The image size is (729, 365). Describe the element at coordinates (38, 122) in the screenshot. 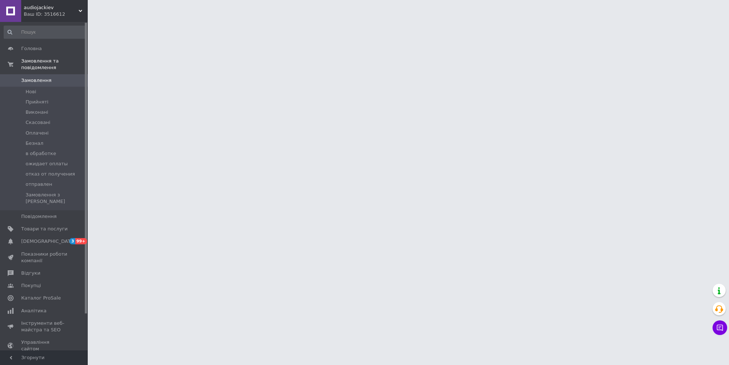

I see `span: Скасовані` at that location.